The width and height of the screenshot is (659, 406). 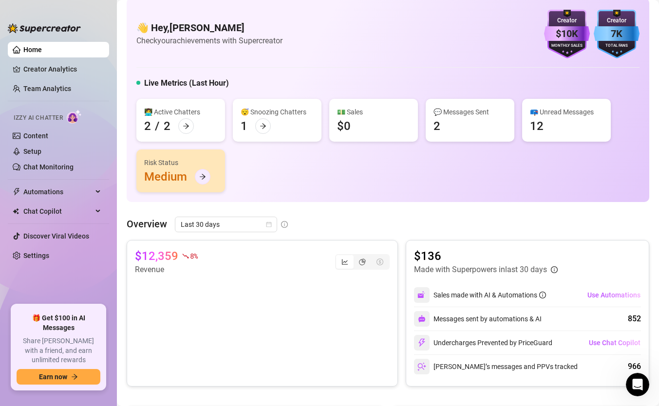 I want to click on span: Automations, so click(x=58, y=192).